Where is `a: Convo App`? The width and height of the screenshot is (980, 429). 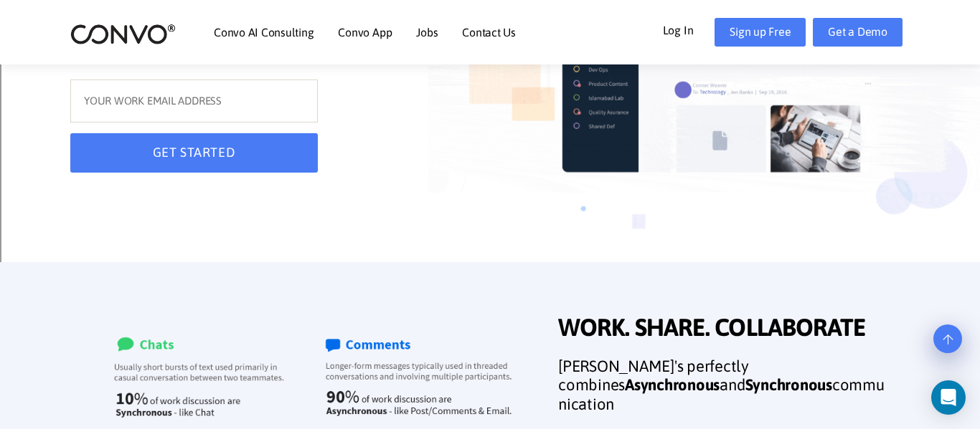
a: Convo App is located at coordinates (365, 32).